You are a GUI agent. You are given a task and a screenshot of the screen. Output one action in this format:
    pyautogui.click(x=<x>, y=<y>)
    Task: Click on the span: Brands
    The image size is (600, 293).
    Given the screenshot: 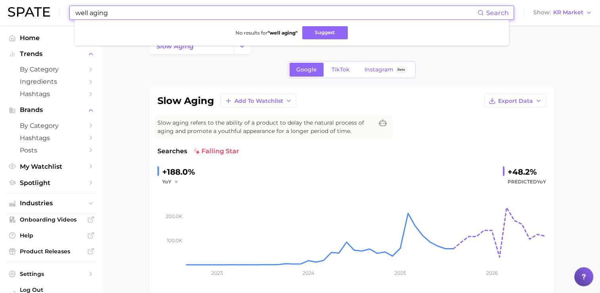 What is the action you would take?
    pyautogui.click(x=52, y=110)
    